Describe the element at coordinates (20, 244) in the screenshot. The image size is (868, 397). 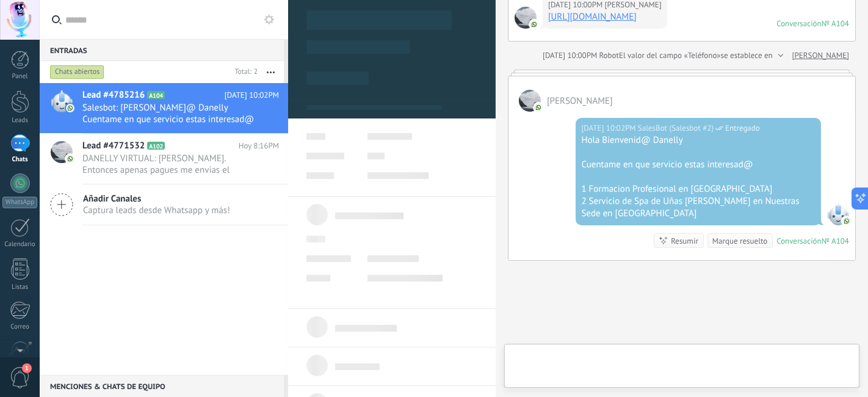
I see `div: Calendario` at that location.